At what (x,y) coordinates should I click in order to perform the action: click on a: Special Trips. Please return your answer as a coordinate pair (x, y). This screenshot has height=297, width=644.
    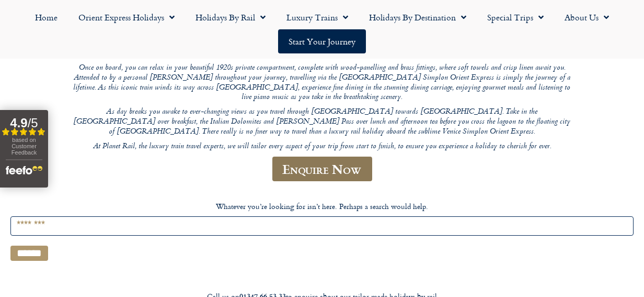
    Looking at the image, I should click on (516, 17).